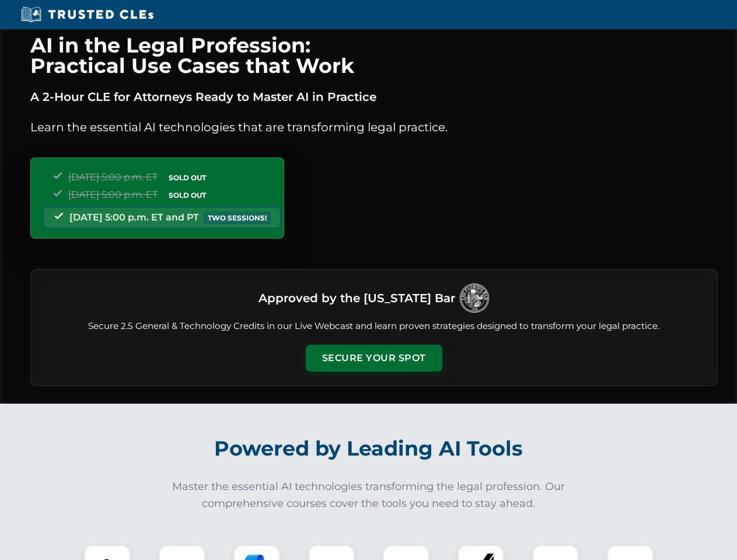  What do you see at coordinates (374, 97) in the screenshot?
I see `p: A 2-Hour CLE for Attorneys Ready to Master AI in Practice` at bounding box center [374, 97].